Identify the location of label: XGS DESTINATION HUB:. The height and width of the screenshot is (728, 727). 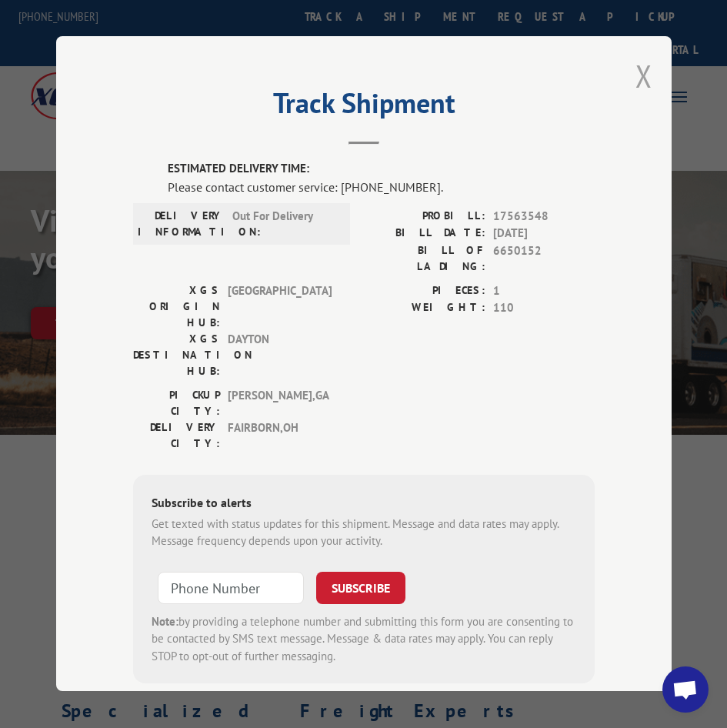
(176, 355).